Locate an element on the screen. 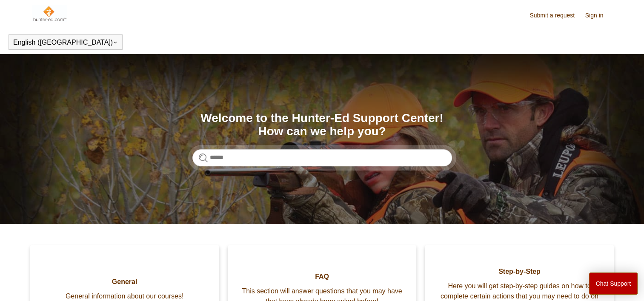  a: Sign in is located at coordinates (598, 15).